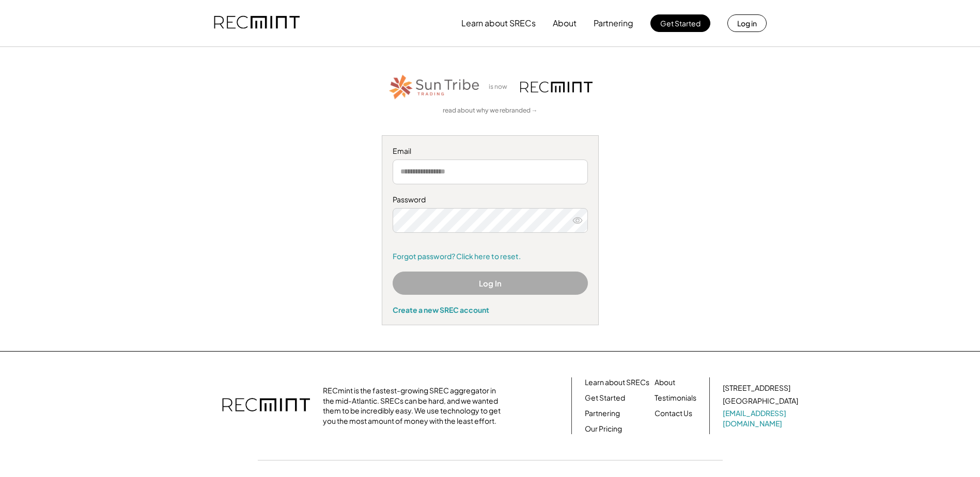  I want to click on img: STT_Horizontal_Logo%2B-%2BColor.png, so click(434, 87).